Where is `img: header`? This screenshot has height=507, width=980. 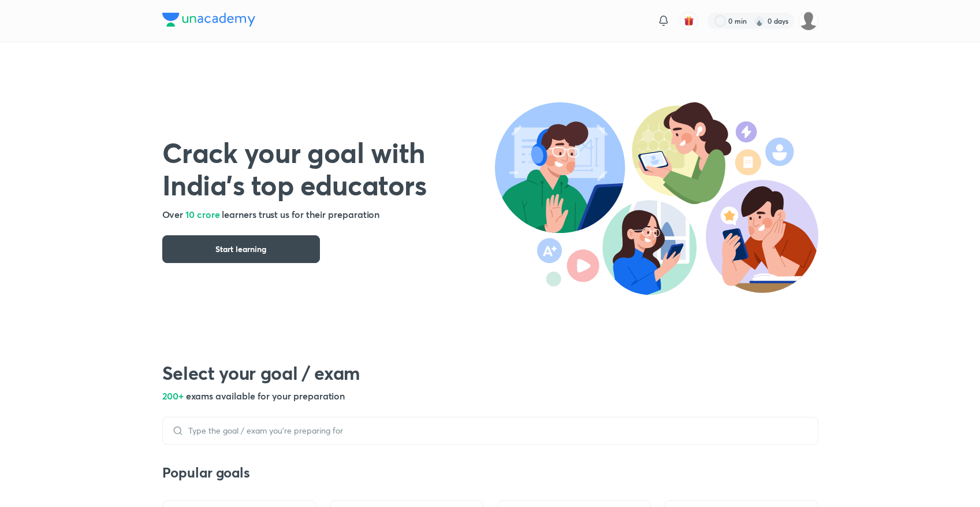 img: header is located at coordinates (657, 198).